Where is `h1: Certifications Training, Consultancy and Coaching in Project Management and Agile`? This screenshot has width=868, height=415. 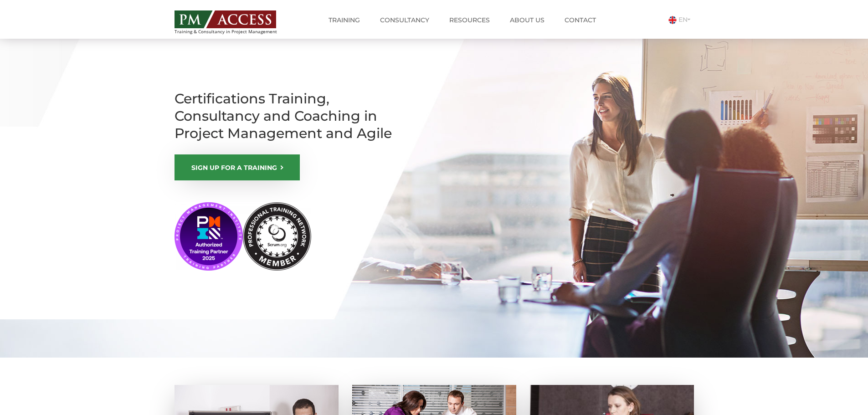 h1: Certifications Training, Consultancy and Coaching in Project Management and Agile is located at coordinates (302, 116).